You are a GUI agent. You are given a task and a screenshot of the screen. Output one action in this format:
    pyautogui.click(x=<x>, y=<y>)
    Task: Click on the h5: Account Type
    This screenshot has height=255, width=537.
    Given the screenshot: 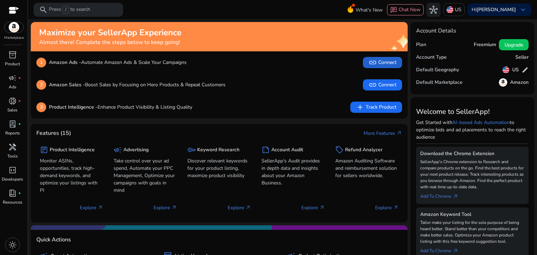 What is the action you would take?
    pyautogui.click(x=431, y=57)
    